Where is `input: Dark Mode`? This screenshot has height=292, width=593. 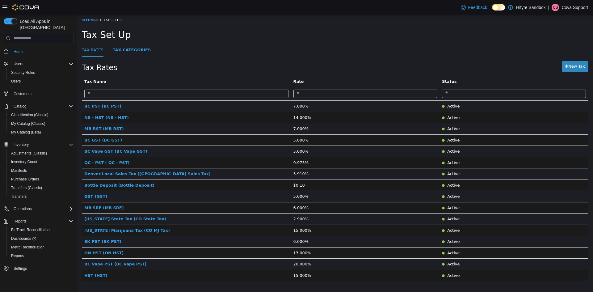 input: Dark Mode is located at coordinates (499, 7).